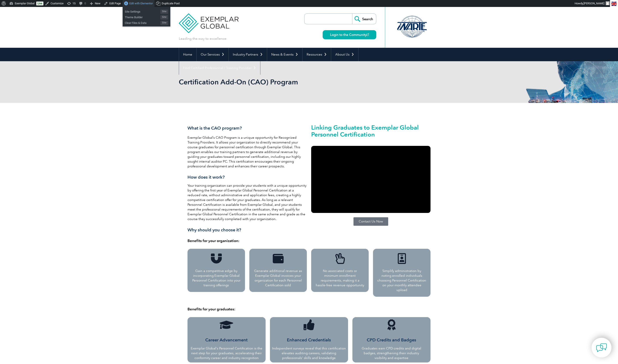  Describe the element at coordinates (391, 353) in the screenshot. I see `p: Graduates earn CPD credits and digital badges, strengthening their industry visibility and expertise` at that location.